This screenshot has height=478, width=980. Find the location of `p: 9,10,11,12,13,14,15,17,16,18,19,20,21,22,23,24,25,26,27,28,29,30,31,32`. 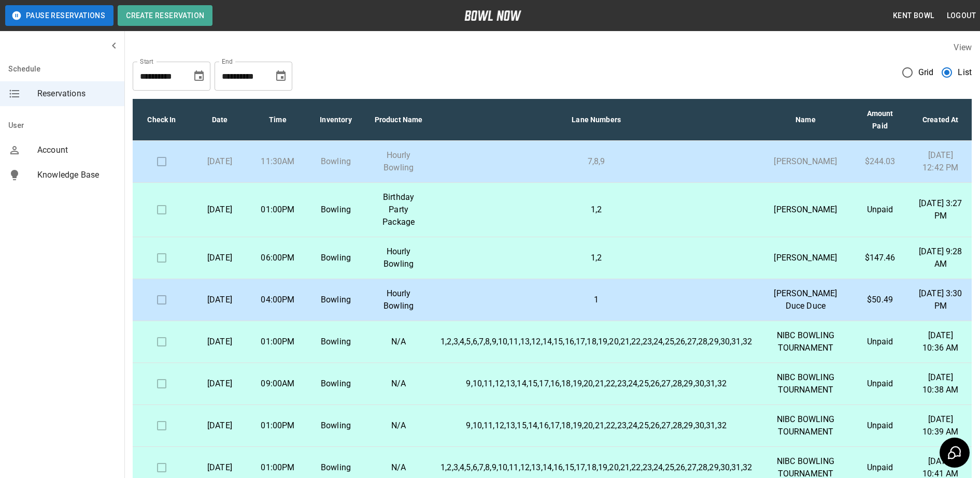

p: 9,10,11,12,13,14,15,17,16,18,19,20,21,22,23,24,25,26,27,28,29,30,31,32 is located at coordinates (596, 384).